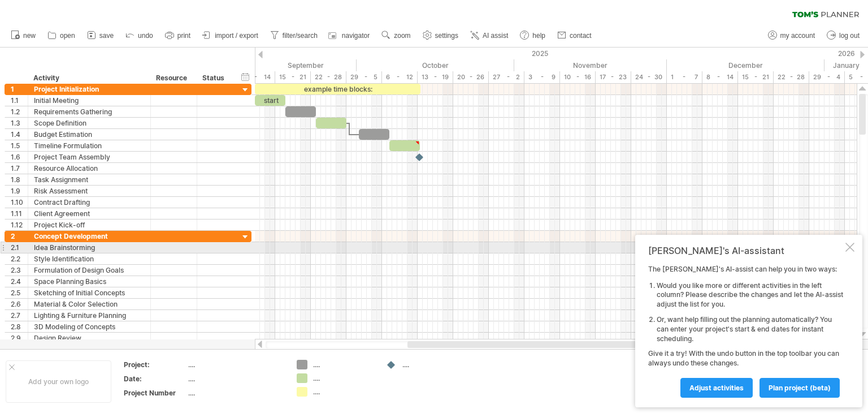 This screenshot has height=413, width=868. What do you see at coordinates (19, 134) in the screenshot?
I see `div: 1.4` at bounding box center [19, 134].